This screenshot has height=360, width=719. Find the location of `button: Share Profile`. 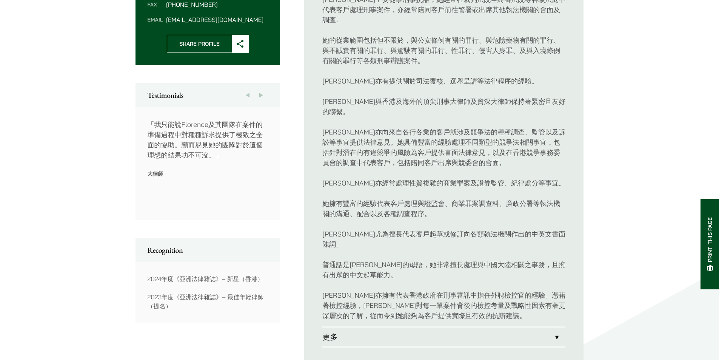

button: Share Profile is located at coordinates (208, 44).